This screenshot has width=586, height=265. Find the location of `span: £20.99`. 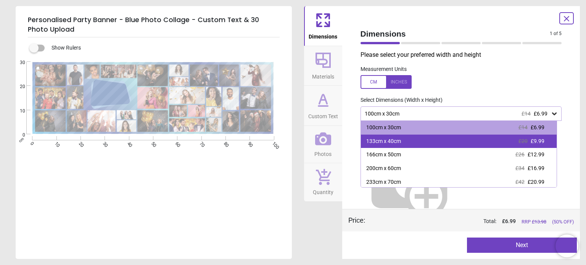

span: £20.99 is located at coordinates (536, 182).